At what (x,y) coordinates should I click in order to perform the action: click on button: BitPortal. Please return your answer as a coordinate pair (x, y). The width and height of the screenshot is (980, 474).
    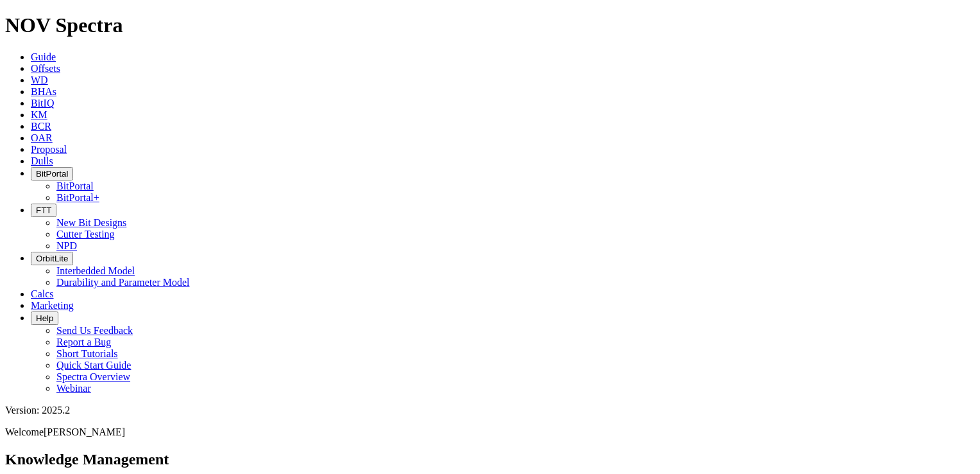
    Looking at the image, I should click on (52, 173).